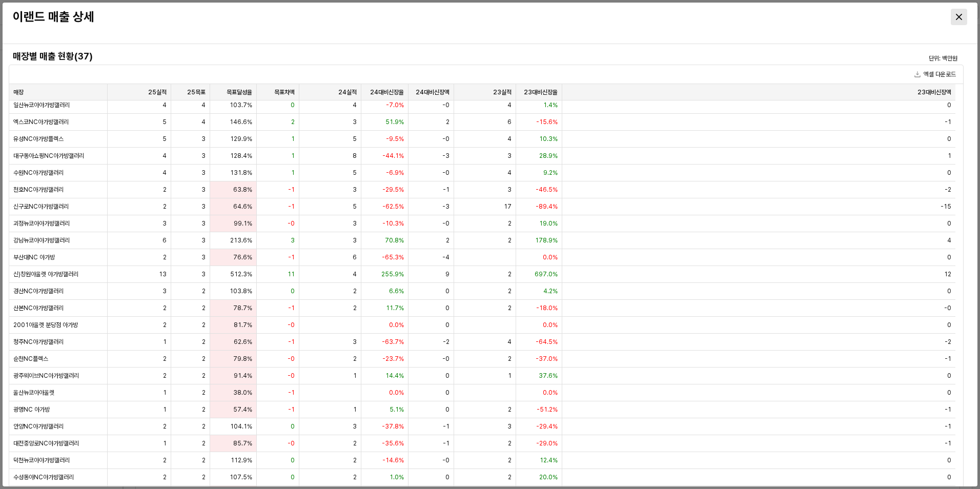  What do you see at coordinates (241, 477) in the screenshot?
I see `span: 107.5%` at bounding box center [241, 477].